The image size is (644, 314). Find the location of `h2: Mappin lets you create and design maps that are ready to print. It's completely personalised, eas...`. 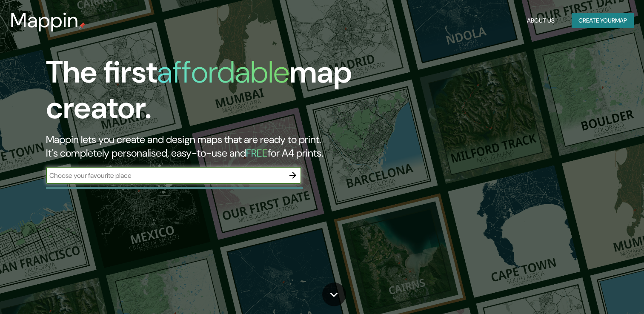

h2: Mappin lets you create and design maps that are ready to print. It's completely personalised, eas... is located at coordinates (207, 146).